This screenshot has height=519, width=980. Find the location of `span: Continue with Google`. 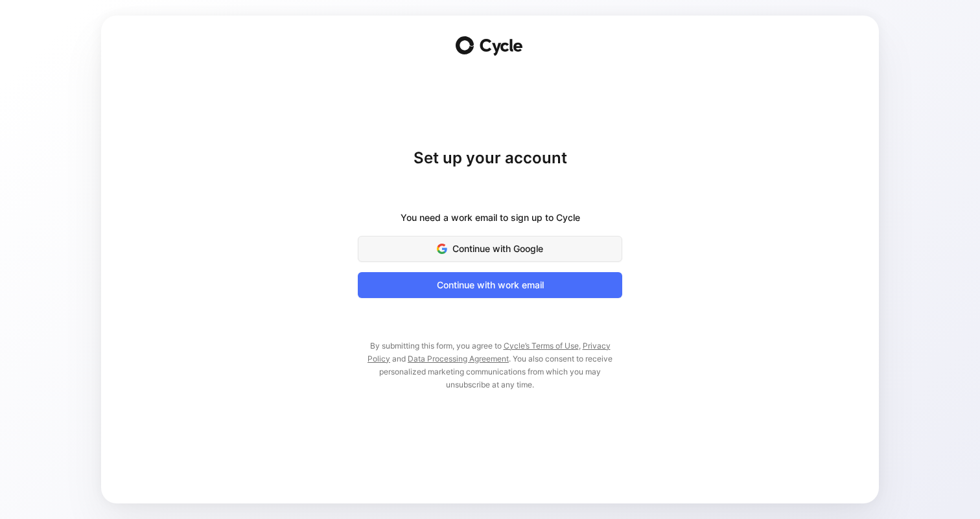

span: Continue with Google is located at coordinates (490, 249).